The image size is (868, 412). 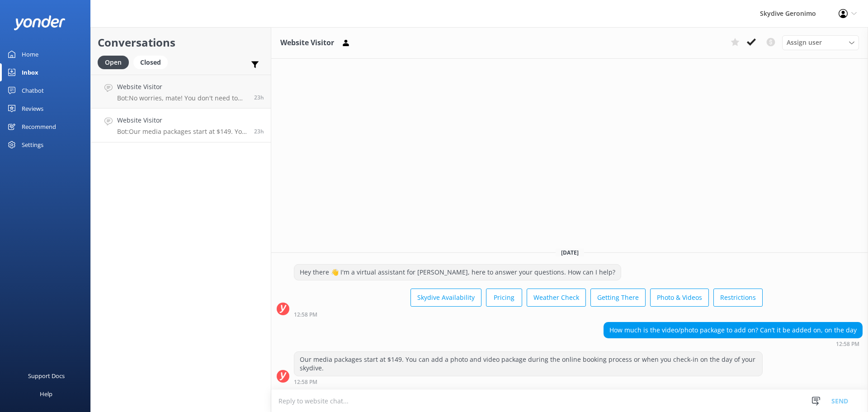 I want to click on button: Pricing, so click(x=504, y=297).